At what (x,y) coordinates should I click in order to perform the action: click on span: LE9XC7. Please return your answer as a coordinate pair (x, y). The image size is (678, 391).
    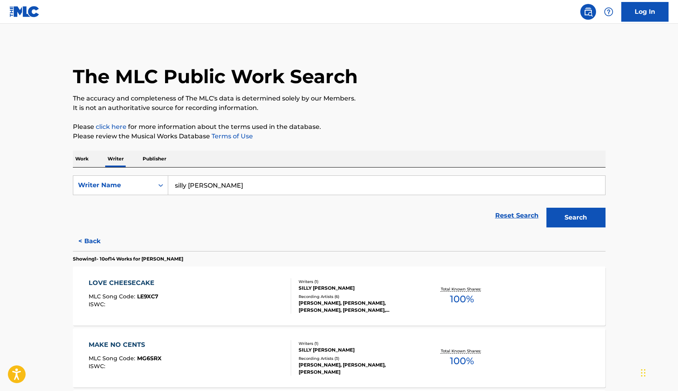
    Looking at the image, I should click on (148, 296).